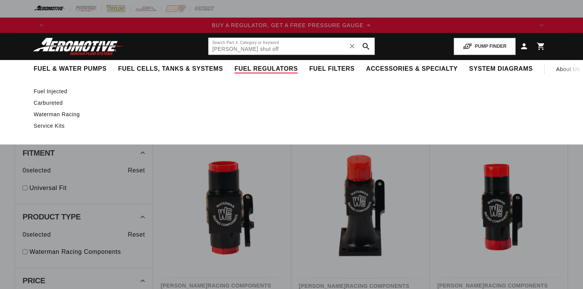 The image size is (583, 289). I want to click on span: Fuel Filters, so click(332, 69).